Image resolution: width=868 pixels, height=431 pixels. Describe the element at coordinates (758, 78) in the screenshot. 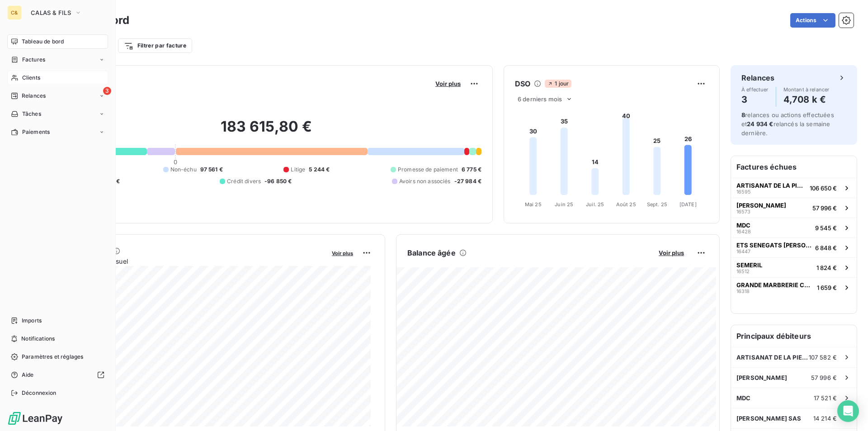

I see `h6: Relances` at that location.